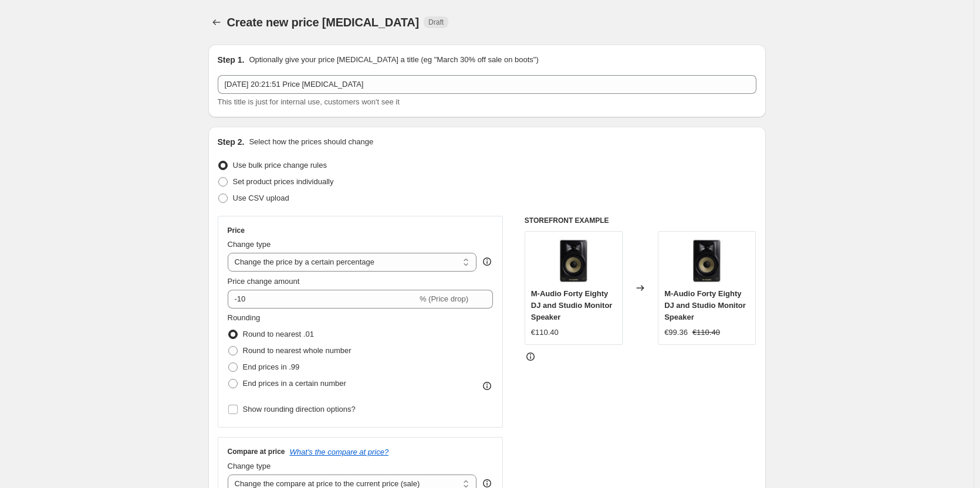 The height and width of the screenshot is (488, 980). Describe the element at coordinates (296, 350) in the screenshot. I see `span: Round to nearest whole number` at that location.